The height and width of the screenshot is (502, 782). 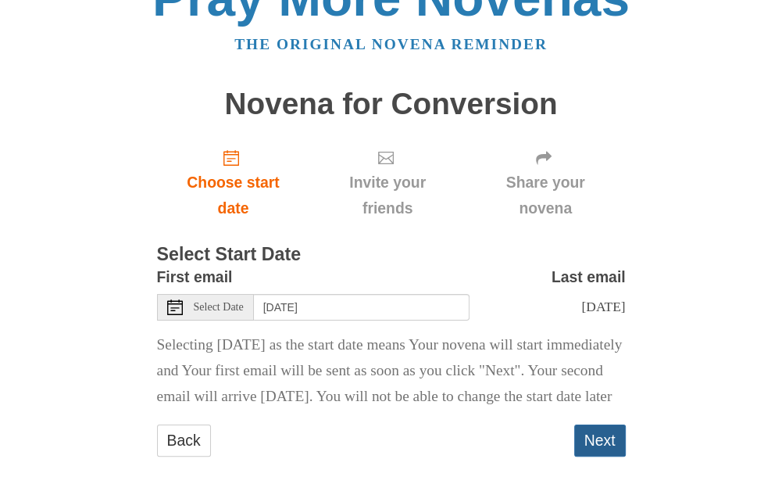 I want to click on a: Back, so click(x=184, y=440).